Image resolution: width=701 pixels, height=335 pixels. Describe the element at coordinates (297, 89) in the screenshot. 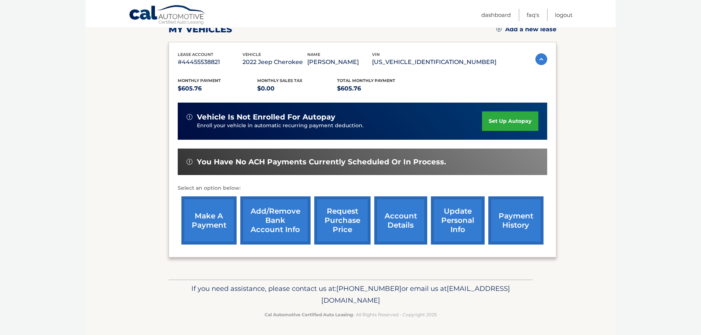

I see `p: $0.00` at that location.